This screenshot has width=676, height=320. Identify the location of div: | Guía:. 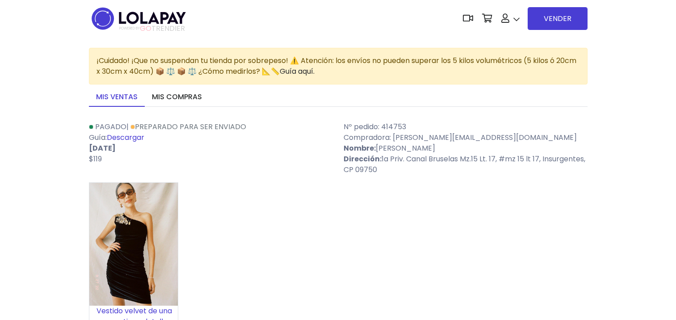
(211, 148).